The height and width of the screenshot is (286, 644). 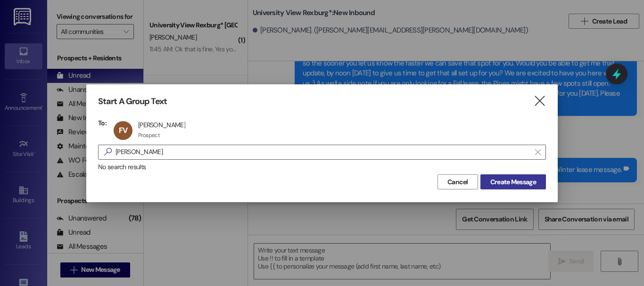 I want to click on div: No search results, so click(x=322, y=167).